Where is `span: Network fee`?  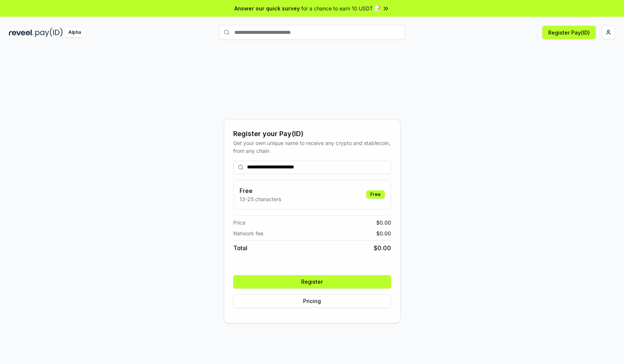 span: Network fee is located at coordinates (248, 233).